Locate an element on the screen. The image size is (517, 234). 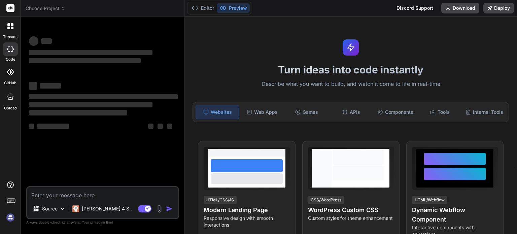
label: Upload is located at coordinates (10, 108).